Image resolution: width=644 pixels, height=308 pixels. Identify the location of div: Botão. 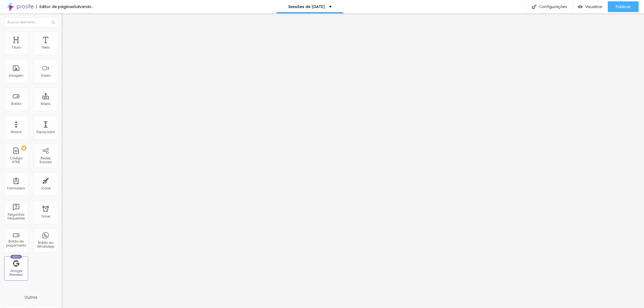
(16, 104).